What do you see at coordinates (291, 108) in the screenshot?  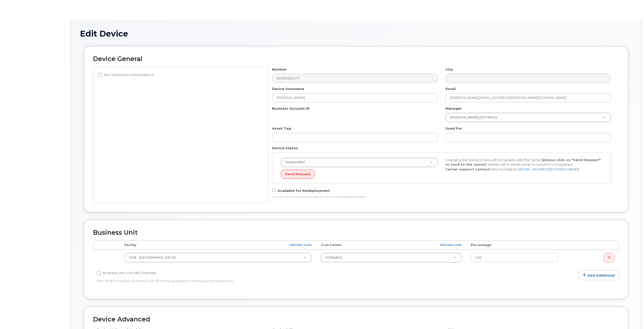 I see `label: Business Account ID` at bounding box center [291, 108].